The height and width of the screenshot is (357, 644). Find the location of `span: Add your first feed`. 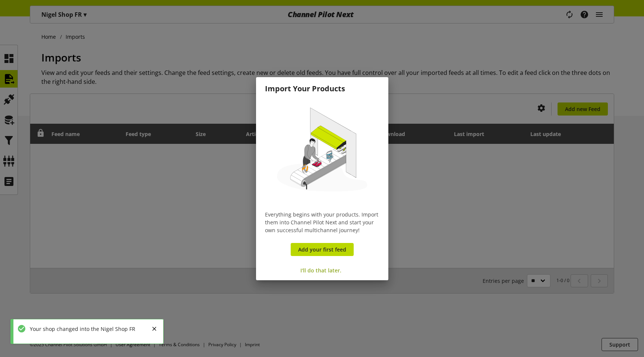

span: Add your first feed is located at coordinates (322, 249).